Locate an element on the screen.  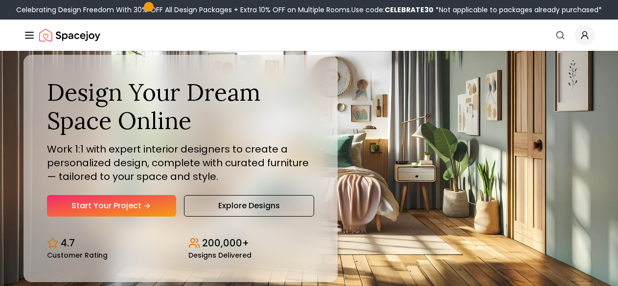
p: 200,000+ is located at coordinates (226, 243).